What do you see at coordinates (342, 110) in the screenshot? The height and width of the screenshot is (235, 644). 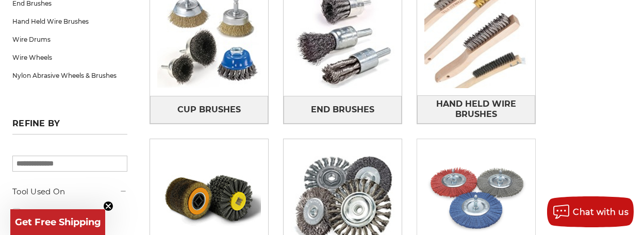 I see `span: End Brushes` at bounding box center [342, 110].